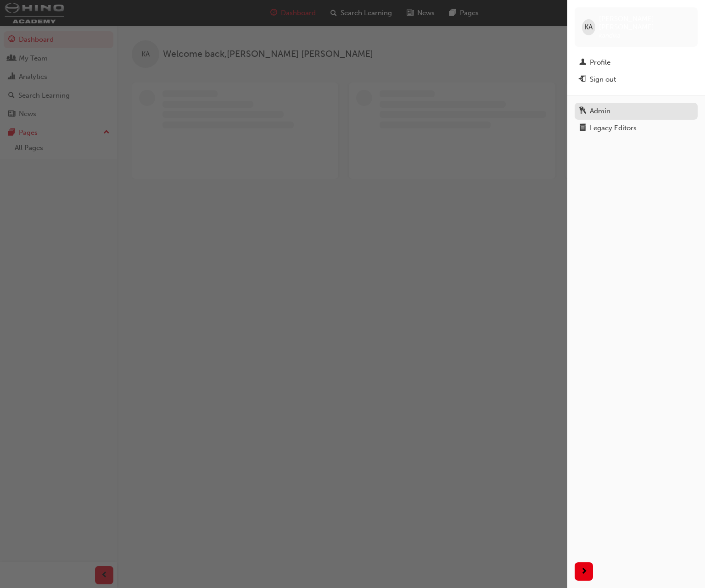 The width and height of the screenshot is (705, 588). What do you see at coordinates (603, 80) in the screenshot?
I see `div: Sign out` at bounding box center [603, 80].